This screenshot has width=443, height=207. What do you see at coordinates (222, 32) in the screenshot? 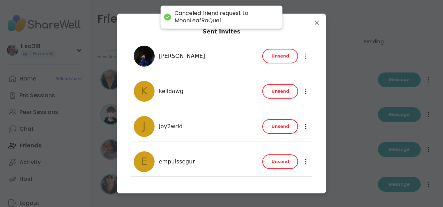
I see `div: Sent Invites` at bounding box center [222, 32].